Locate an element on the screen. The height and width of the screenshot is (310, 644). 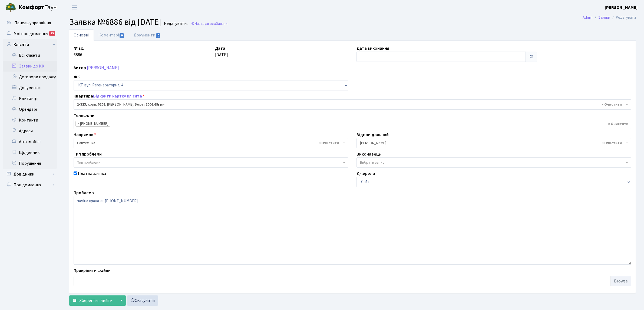
label: Джерело is located at coordinates (366, 174).